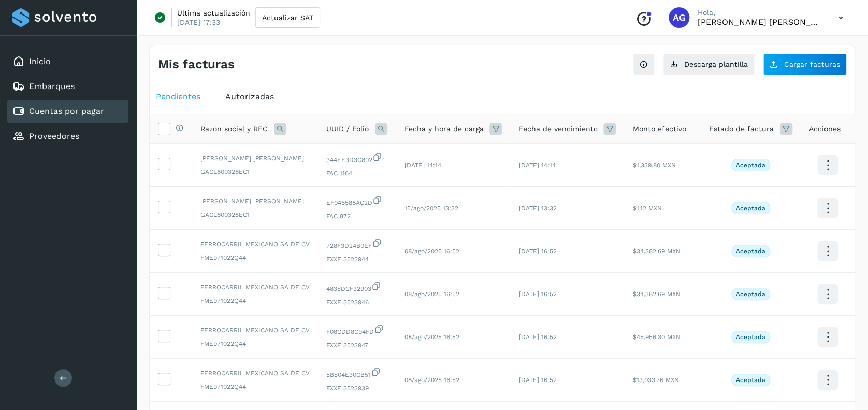 The width and height of the screenshot is (868, 410). Describe the element at coordinates (431, 208) in the screenshot. I see `span: 15/ago/2025 13:32` at that location.